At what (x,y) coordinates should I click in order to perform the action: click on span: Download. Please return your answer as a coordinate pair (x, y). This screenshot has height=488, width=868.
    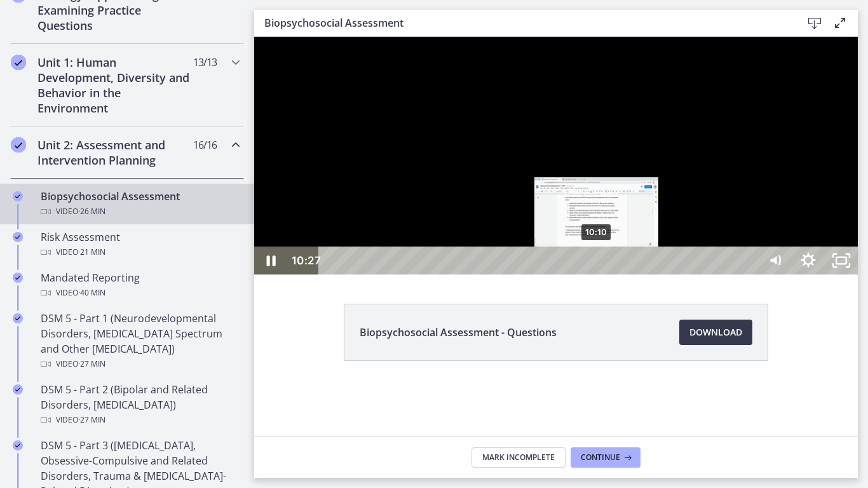
    Looking at the image, I should click on (715, 332).